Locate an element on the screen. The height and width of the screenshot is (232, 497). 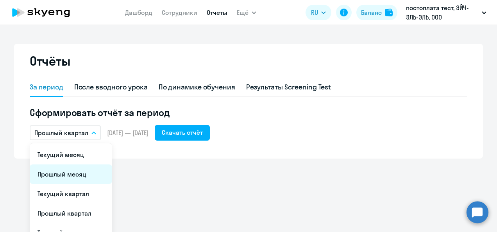
div: За период is located at coordinates (47, 87).